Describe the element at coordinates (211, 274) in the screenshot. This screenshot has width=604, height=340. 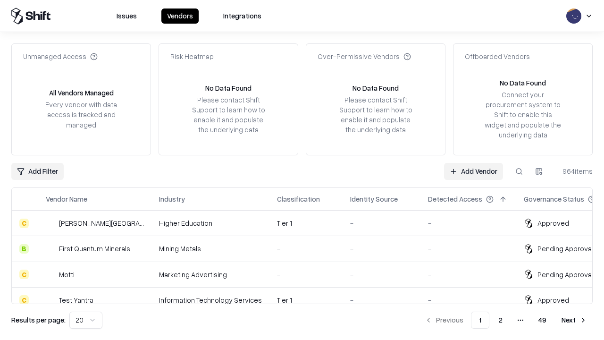
I see `div: Marketing Advertising` at that location.